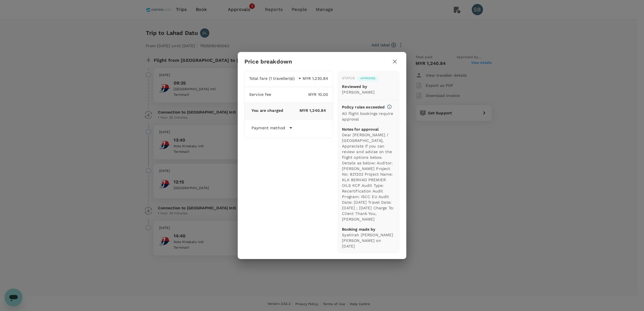  I want to click on button: Total fare (1 traveller(s)), so click(275, 78).